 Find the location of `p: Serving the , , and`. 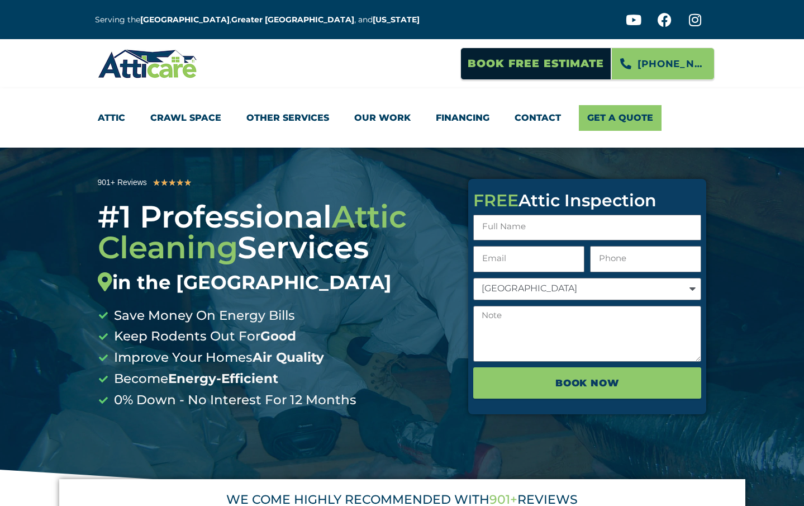

p: Serving the , , and is located at coordinates (262, 20).